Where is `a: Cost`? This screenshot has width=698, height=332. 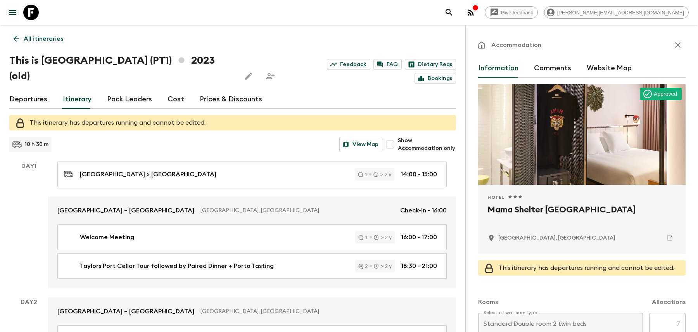
a: Cost is located at coordinates (176, 99).